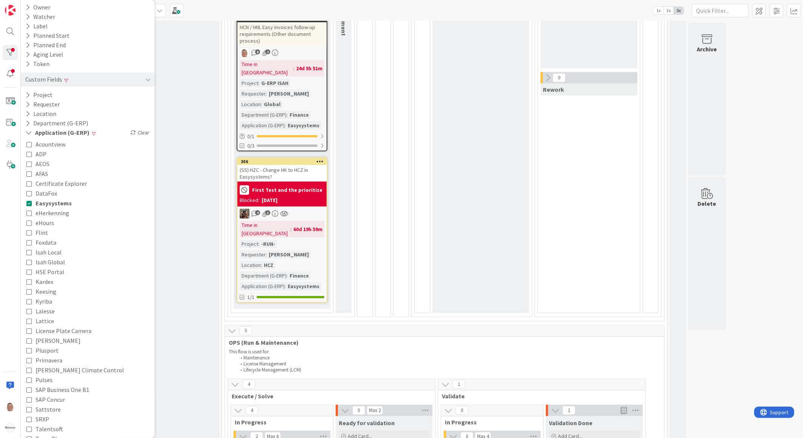  Describe the element at coordinates (40, 282) in the screenshot. I see `button: Kardex` at that location.